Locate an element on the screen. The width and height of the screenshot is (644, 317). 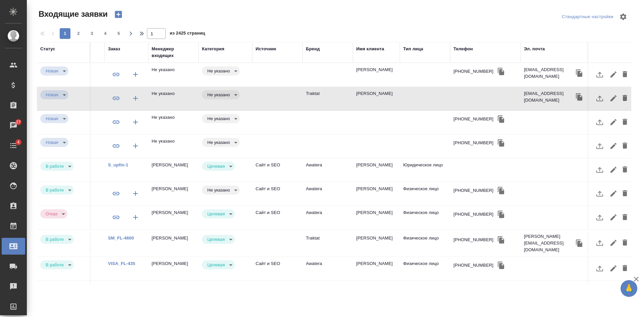
div: Имя клиента is located at coordinates (370, 49).